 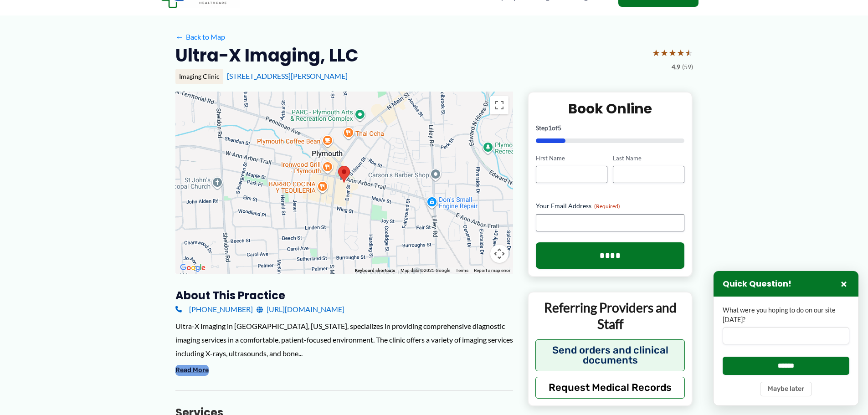 What do you see at coordinates (192, 371) in the screenshot?
I see `button: Read More` at bounding box center [192, 371].